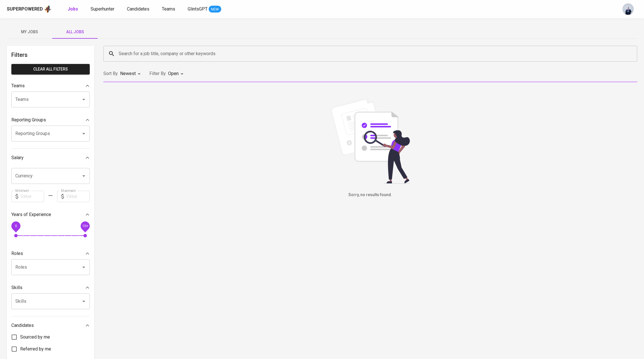 The width and height of the screenshot is (644, 359). Describe the element at coordinates (51, 86) in the screenshot. I see `div: Teams` at that location.